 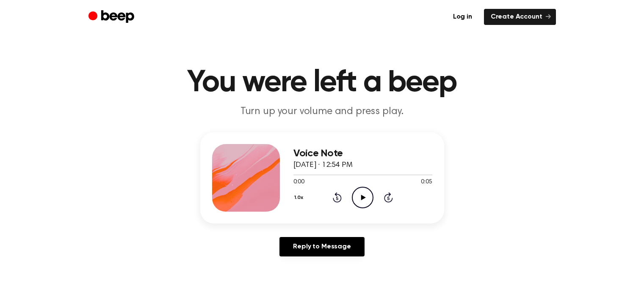 I want to click on span: 0:05, so click(x=426, y=182).